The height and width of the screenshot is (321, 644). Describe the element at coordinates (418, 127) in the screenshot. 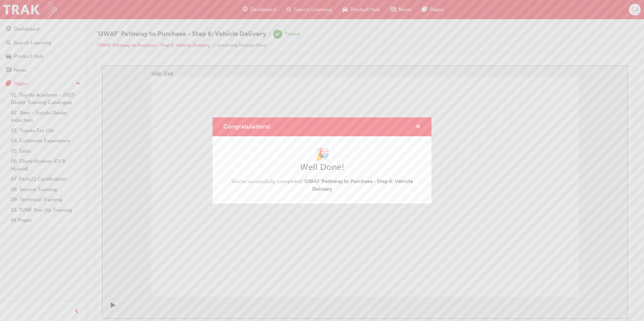

I see `button: cross-icon` at that location.